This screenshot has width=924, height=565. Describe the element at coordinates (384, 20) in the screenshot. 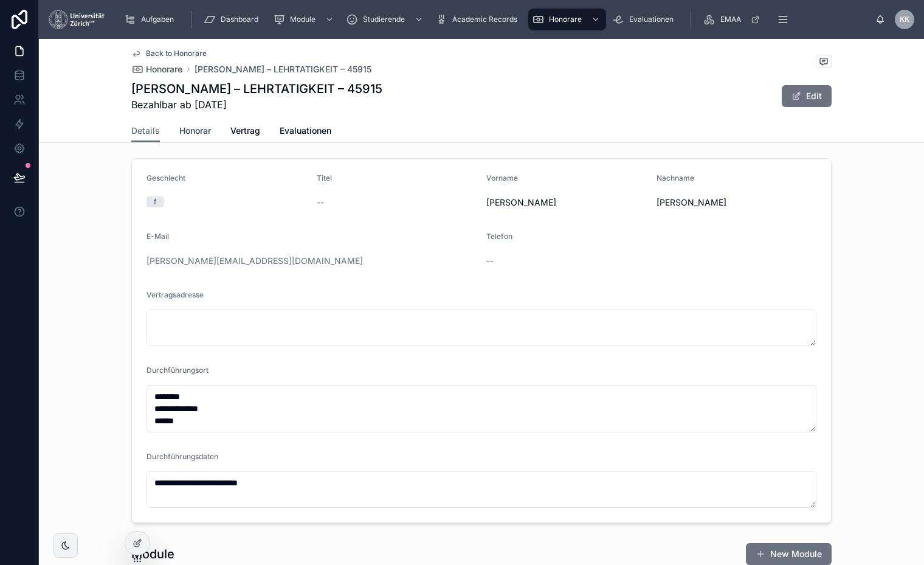

I see `span: Studierende` at that location.